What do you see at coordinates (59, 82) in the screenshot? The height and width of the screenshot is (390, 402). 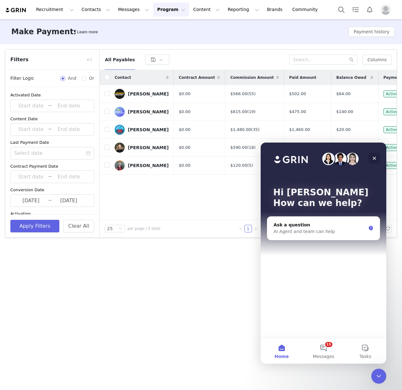 I see `div: Ask a question` at bounding box center [59, 82].